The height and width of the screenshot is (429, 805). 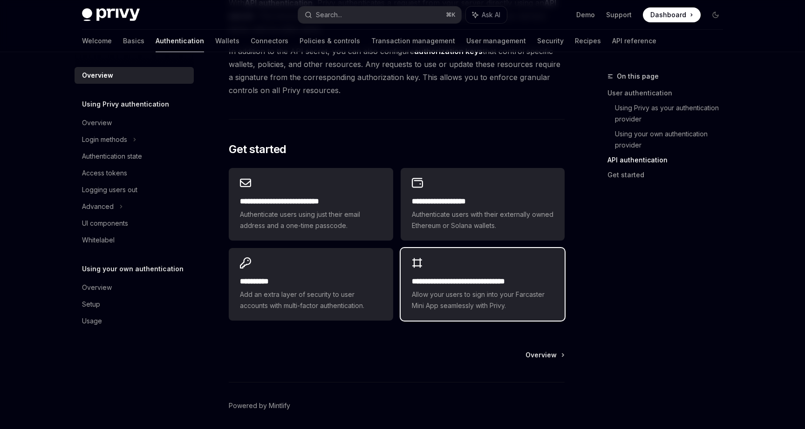 I want to click on span: Authenticate users with their externally owned Ethereum or Solana wallets., so click(x=483, y=220).